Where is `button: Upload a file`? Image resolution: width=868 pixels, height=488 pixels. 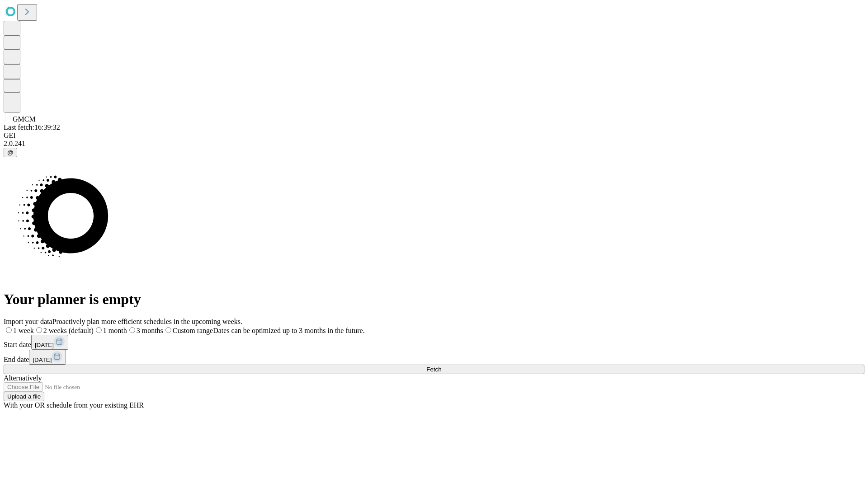 button: Upload a file is located at coordinates (24, 396).